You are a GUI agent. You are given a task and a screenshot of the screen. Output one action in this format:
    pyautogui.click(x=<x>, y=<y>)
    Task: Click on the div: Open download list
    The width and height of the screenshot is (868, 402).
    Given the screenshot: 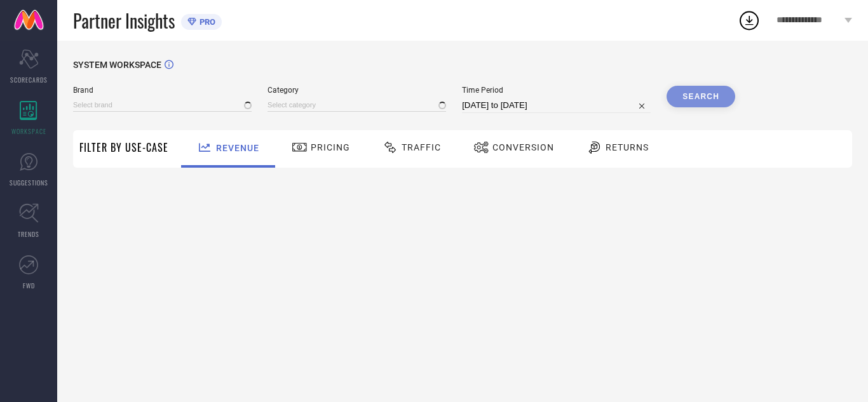 What is the action you would take?
    pyautogui.click(x=750, y=20)
    